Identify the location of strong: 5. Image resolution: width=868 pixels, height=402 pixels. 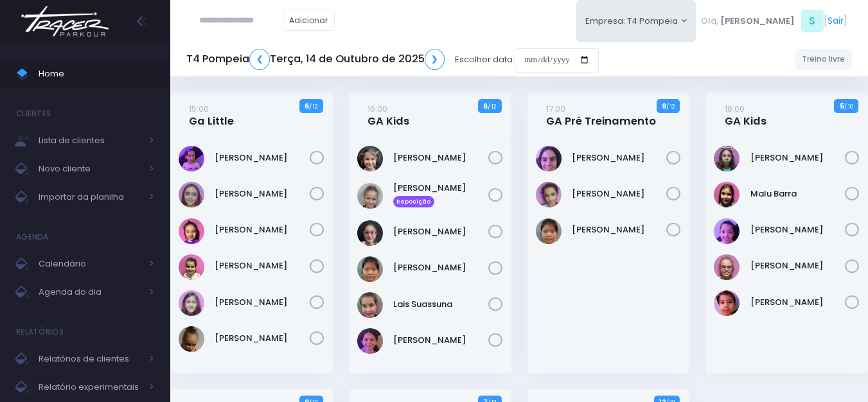
(842, 105).